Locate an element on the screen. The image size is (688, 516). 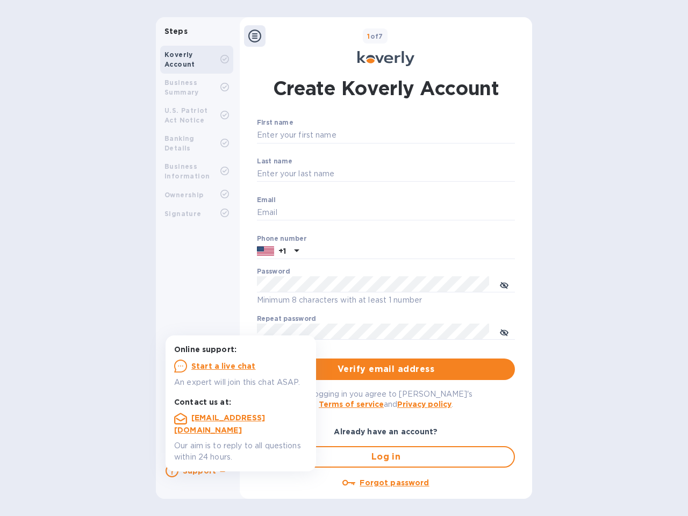
b: U.S. Patriot Act Notice is located at coordinates (186, 115).